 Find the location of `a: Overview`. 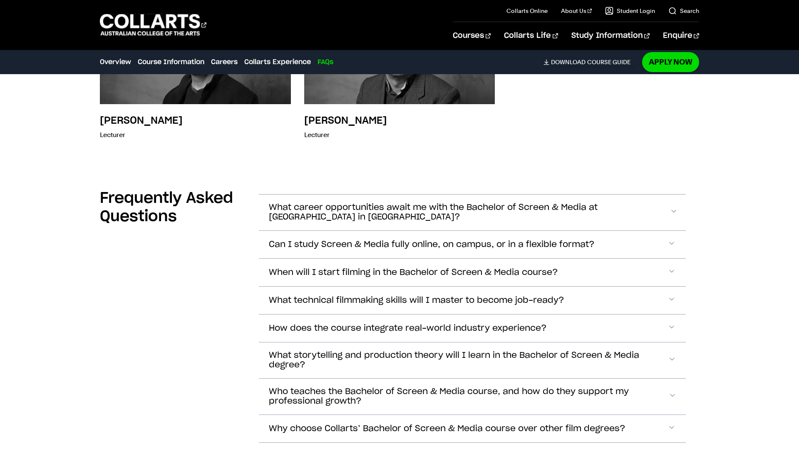

a: Overview is located at coordinates (115, 62).